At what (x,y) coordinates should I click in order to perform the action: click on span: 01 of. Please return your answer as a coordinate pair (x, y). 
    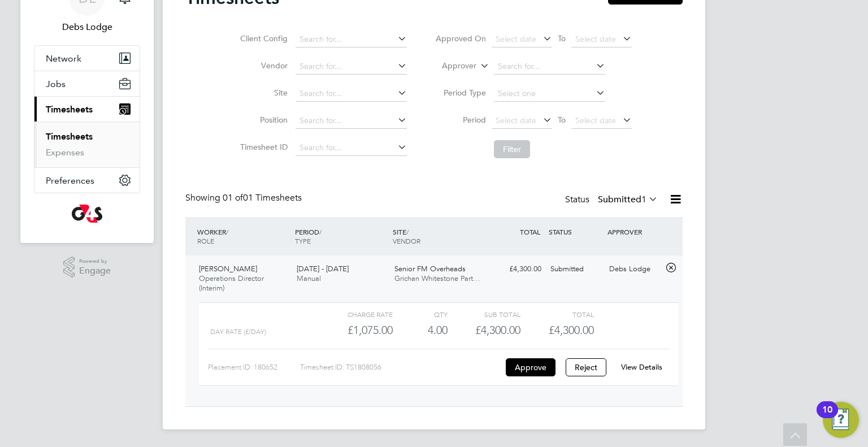
    Looking at the image, I should click on (233, 198).